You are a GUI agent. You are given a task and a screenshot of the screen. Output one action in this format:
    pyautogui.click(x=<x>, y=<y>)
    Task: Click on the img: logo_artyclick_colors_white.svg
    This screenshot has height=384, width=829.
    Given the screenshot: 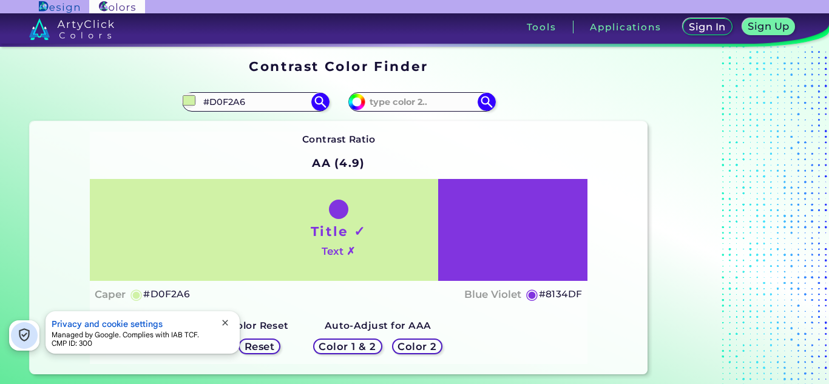 What is the action you would take?
    pyautogui.click(x=72, y=29)
    